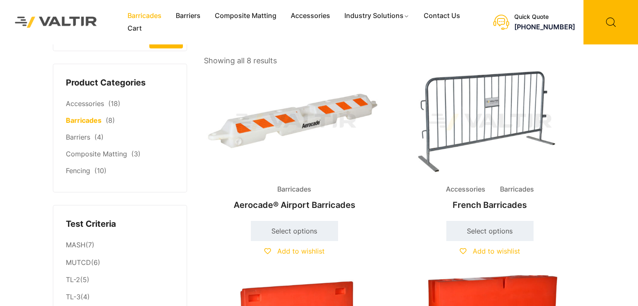 The image size is (638, 306). Describe the element at coordinates (442, 16) in the screenshot. I see `a: Contact Us` at that location.